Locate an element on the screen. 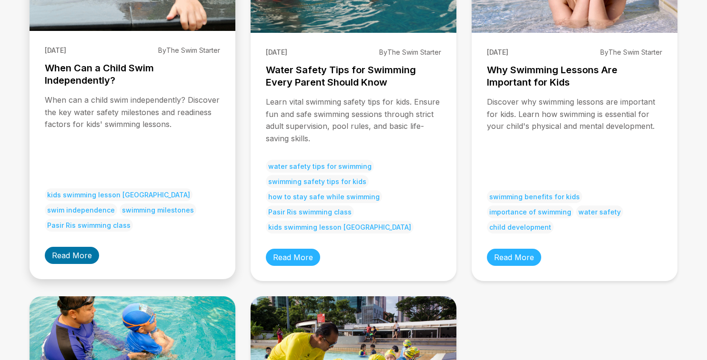  h3: Why Swimming Lessons Are Important for Kids is located at coordinates (574, 76).